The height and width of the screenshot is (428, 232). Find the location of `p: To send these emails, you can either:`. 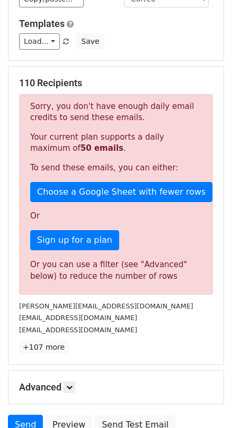

p: To send these emails, you can either: is located at coordinates (116, 168).